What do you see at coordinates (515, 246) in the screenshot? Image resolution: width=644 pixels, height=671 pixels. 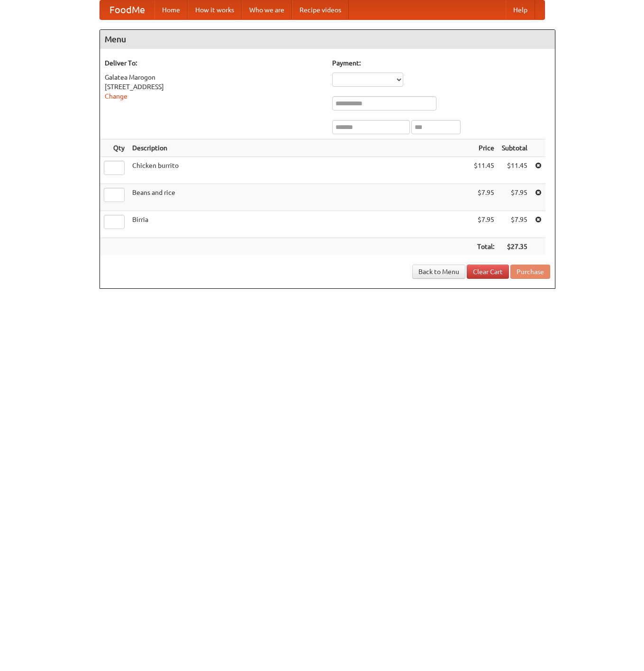 I see `th: $27.35` at bounding box center [515, 246].